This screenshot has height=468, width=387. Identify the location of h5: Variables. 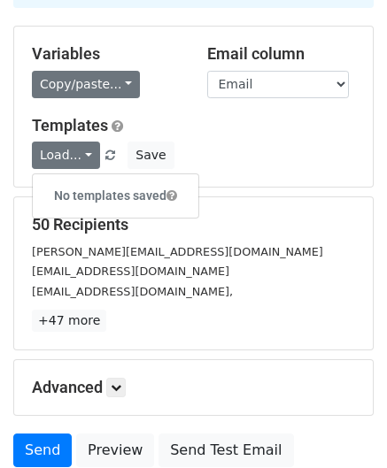
(106, 54).